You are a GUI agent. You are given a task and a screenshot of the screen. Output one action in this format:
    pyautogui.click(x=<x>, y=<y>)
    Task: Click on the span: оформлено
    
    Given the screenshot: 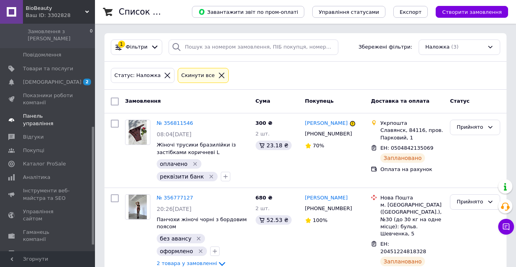 What is the action you would take?
    pyautogui.click(x=176, y=251)
    